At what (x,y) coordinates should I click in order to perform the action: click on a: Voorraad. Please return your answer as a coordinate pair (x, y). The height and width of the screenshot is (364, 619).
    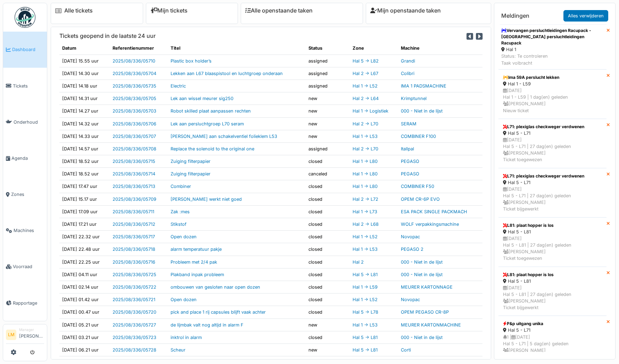
    Looking at the image, I should click on (25, 267).